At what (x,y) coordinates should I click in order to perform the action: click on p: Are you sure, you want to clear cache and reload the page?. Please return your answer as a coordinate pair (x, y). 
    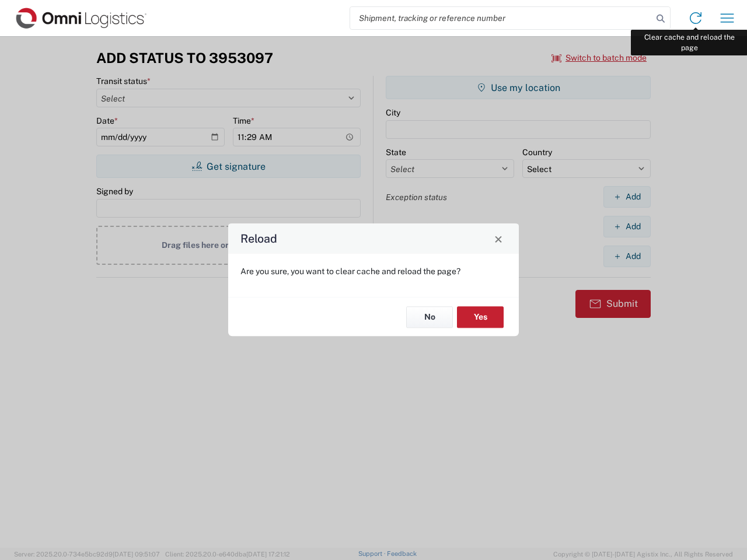
    Looking at the image, I should click on (374, 271).